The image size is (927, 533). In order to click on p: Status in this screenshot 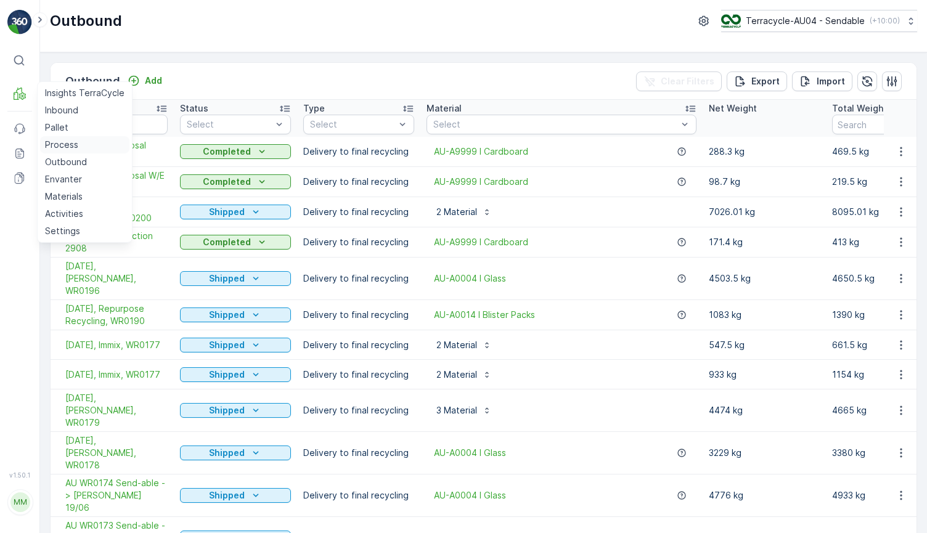, I will do `click(194, 108)`.